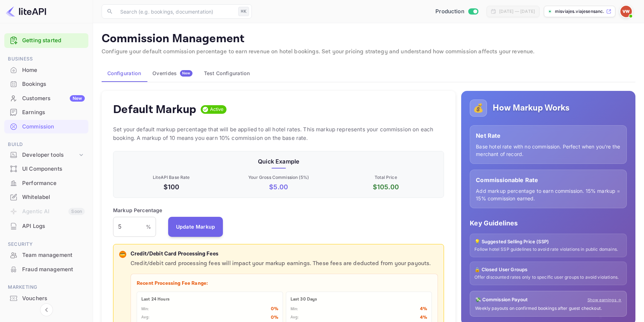  What do you see at coordinates (46, 112) in the screenshot?
I see `a: Earnings` at bounding box center [46, 112].